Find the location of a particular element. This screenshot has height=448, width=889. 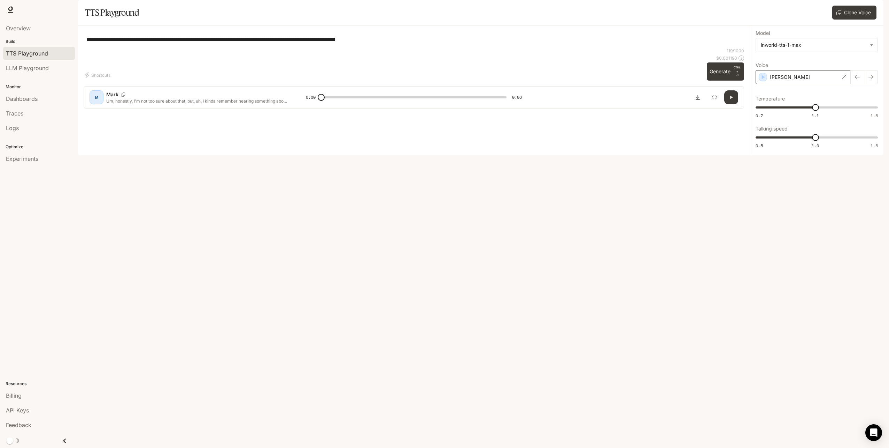

span: 1.0 is located at coordinates (816, 145).